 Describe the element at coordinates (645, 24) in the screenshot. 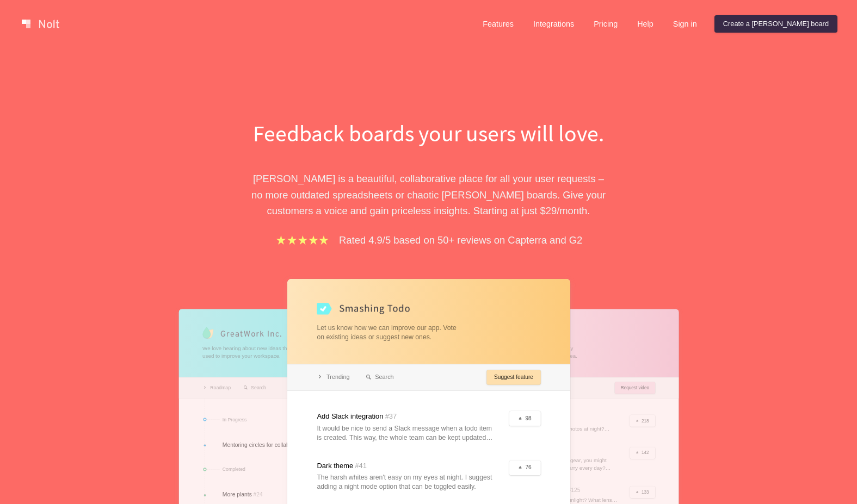

I see `a: Help` at that location.